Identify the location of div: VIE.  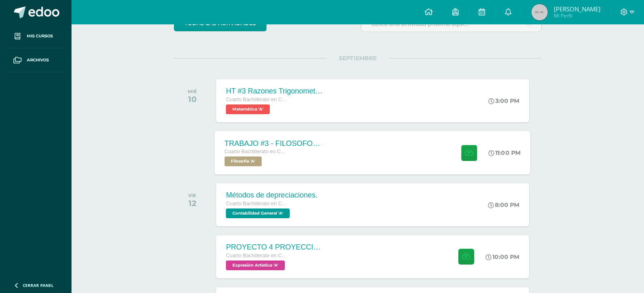
(192, 195).